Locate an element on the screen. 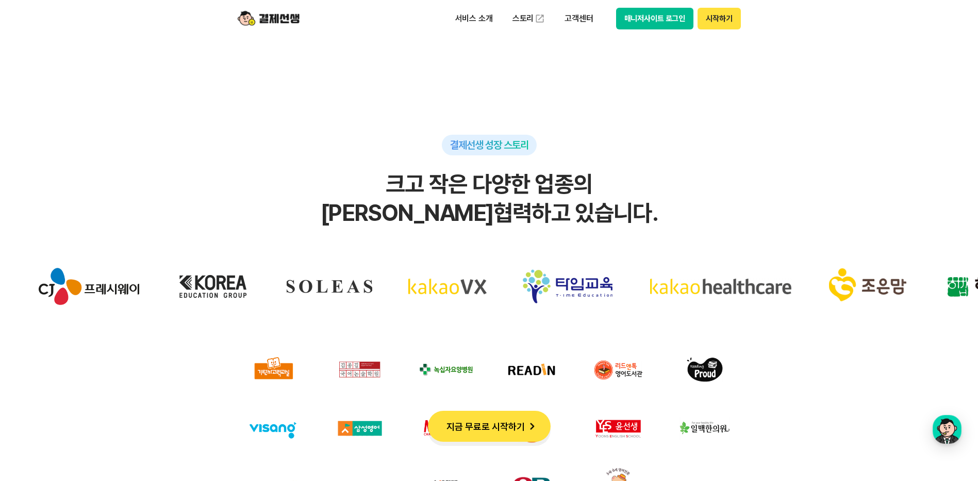  p: 고객센터 is located at coordinates (579, 19).